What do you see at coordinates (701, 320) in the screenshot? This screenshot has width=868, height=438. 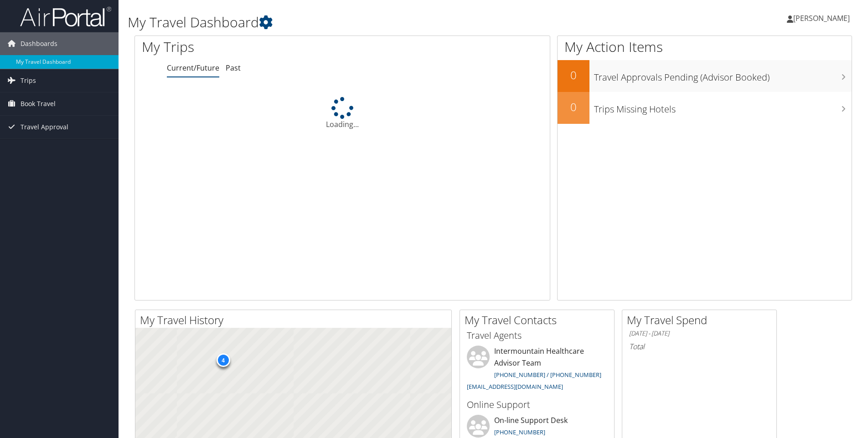 I see `h2: My Travel Spend` at bounding box center [701, 320].